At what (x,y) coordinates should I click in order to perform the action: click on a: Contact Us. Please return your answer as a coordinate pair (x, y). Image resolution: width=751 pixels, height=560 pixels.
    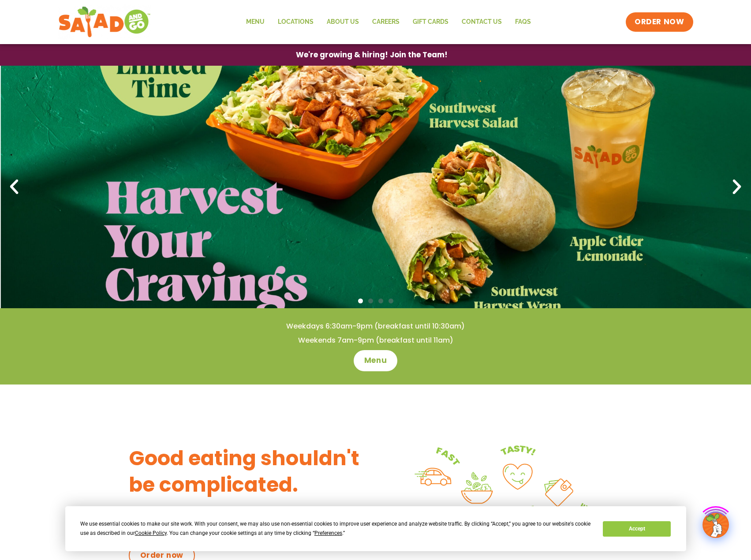
    Looking at the image, I should click on (482, 22).